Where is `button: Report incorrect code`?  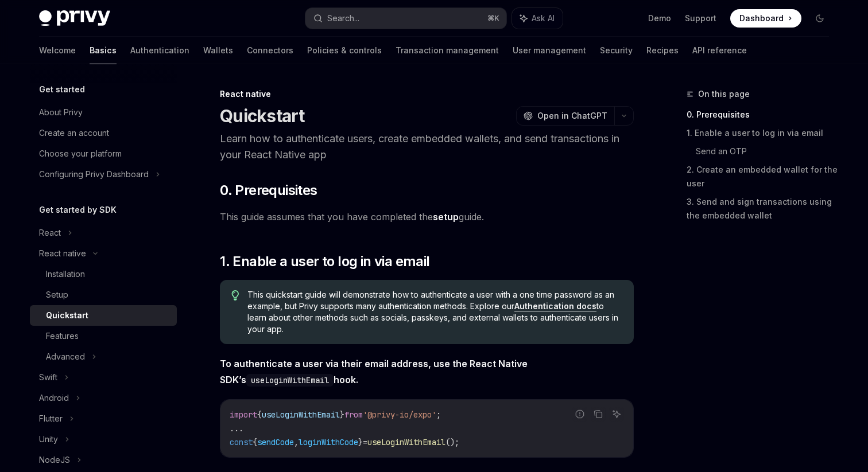 button: Report incorrect code is located at coordinates (580, 414).